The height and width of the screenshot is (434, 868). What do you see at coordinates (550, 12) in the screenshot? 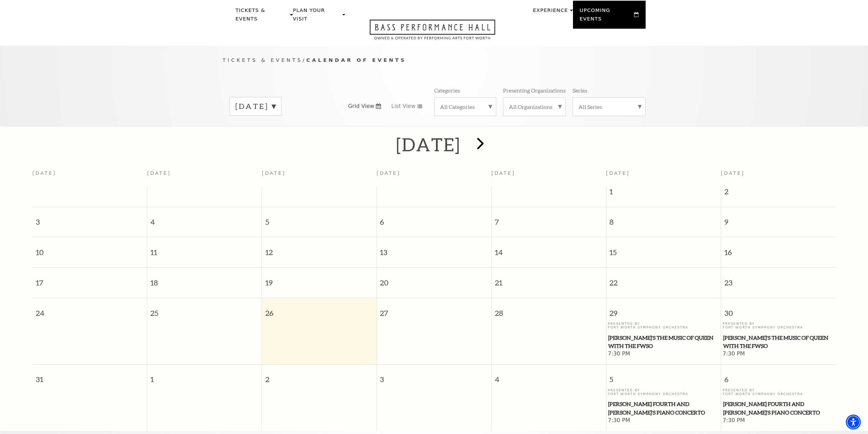
I see `p: Experience` at bounding box center [550, 12].